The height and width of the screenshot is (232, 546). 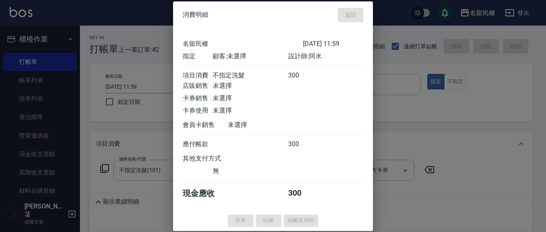 What do you see at coordinates (250, 171) in the screenshot?
I see `div: 無` at bounding box center [250, 171].